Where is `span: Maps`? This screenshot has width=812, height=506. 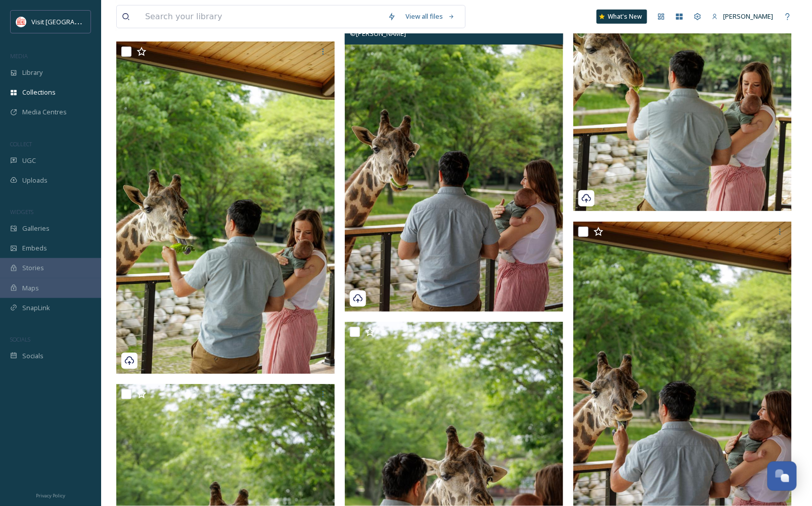
span: Maps is located at coordinates (31, 288).